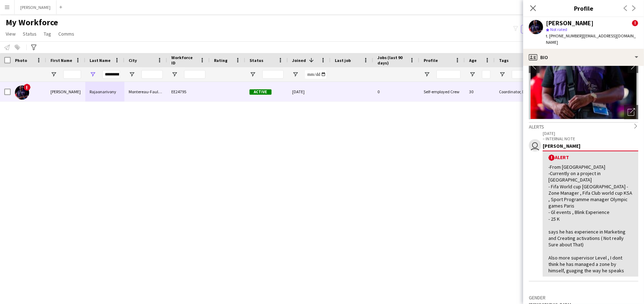 The image size is (644, 304). What do you see at coordinates (132, 60) in the screenshot?
I see `span: City` at bounding box center [132, 60].